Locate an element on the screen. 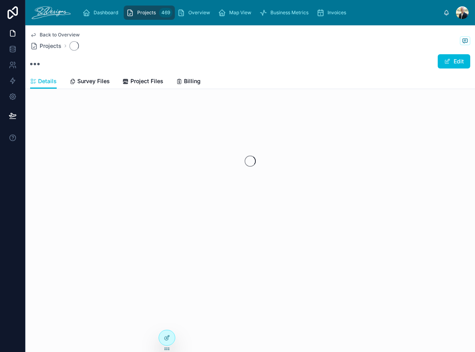 Image resolution: width=475 pixels, height=352 pixels. a: Survey Files is located at coordinates (90, 82).